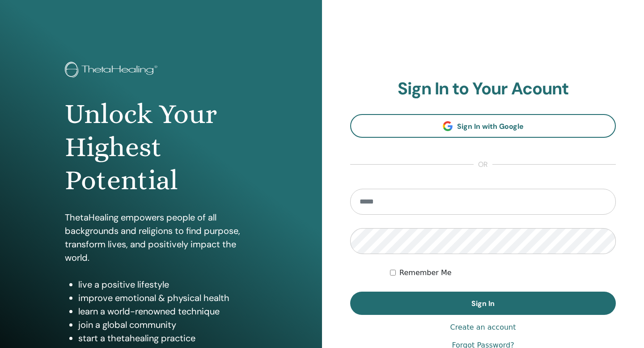  What do you see at coordinates (483, 89) in the screenshot?
I see `h2: Sign In to Your Acount` at bounding box center [483, 89].